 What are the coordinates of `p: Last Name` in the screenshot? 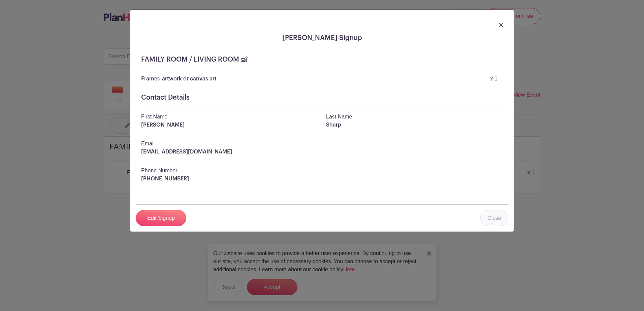 It's located at (414, 117).